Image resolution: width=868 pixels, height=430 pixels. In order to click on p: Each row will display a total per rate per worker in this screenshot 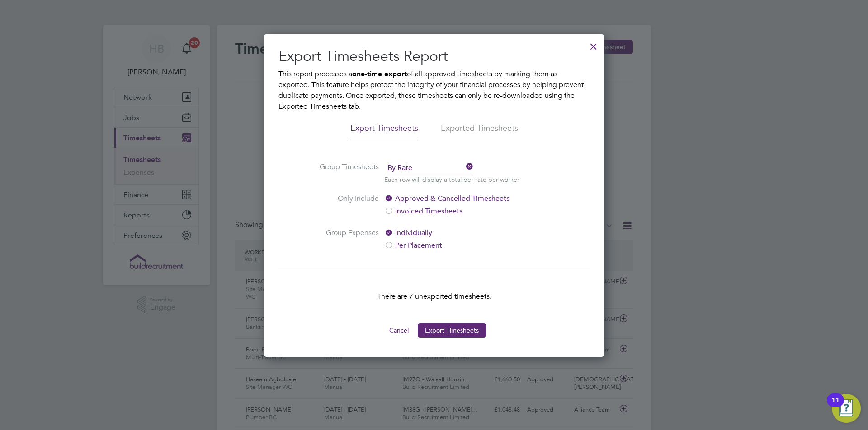, I will do `click(451, 180)`.